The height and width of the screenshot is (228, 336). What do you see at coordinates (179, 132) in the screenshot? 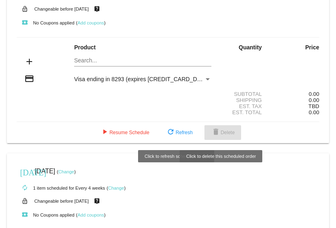
I see `span: Refresh` at bounding box center [179, 132].